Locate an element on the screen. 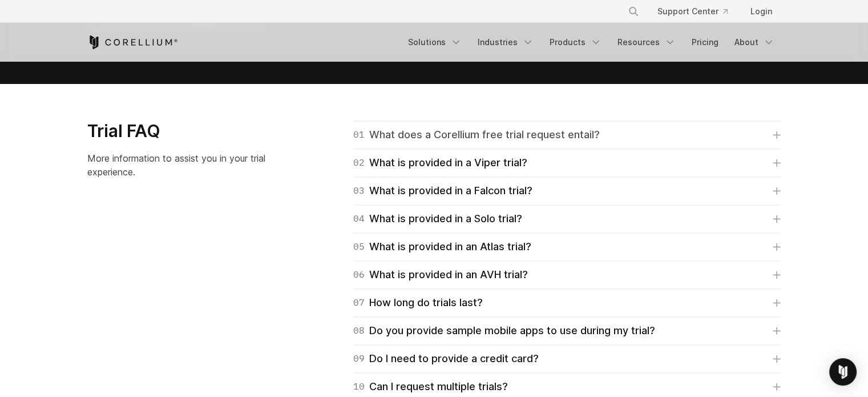 The image size is (868, 397). span: 01 is located at coordinates (359, 135).